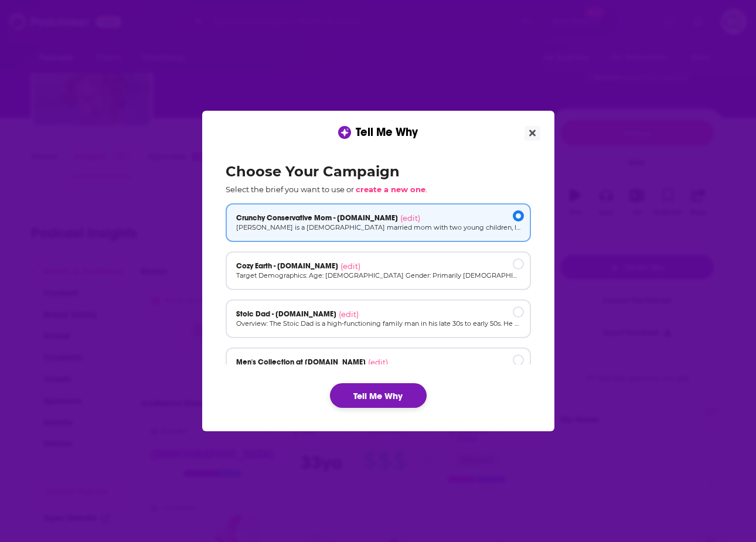  What do you see at coordinates (378, 171) in the screenshot?
I see `h2: Choose Your Campaign` at bounding box center [378, 171].